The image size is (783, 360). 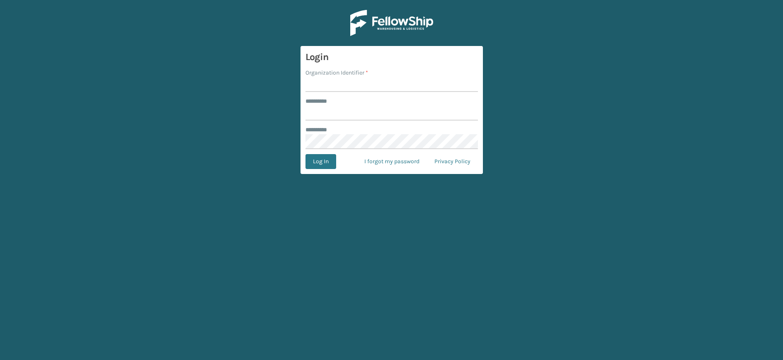 What do you see at coordinates (337, 73) in the screenshot?
I see `label: Organization Identifier` at bounding box center [337, 73].